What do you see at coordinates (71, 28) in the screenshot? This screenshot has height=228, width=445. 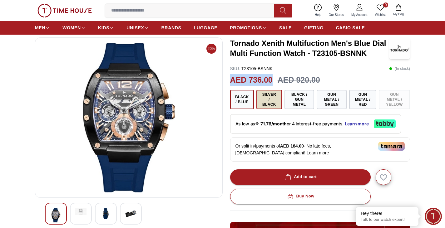 I see `span: WOMEN` at bounding box center [71, 28].